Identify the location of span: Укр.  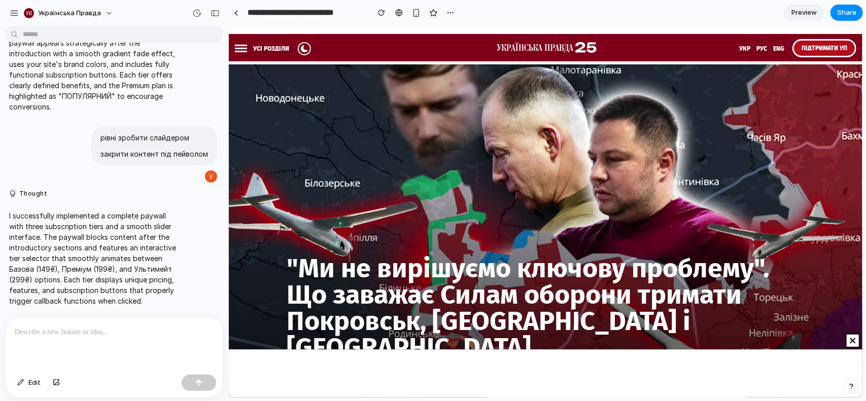
(516, 22).